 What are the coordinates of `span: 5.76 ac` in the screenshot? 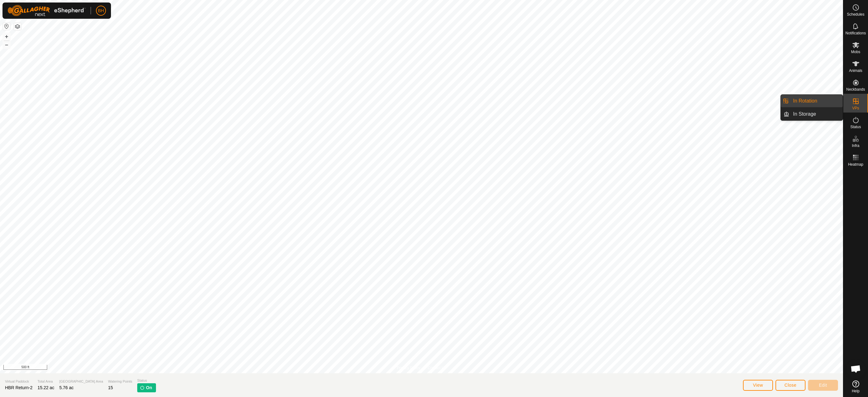 It's located at (67, 388).